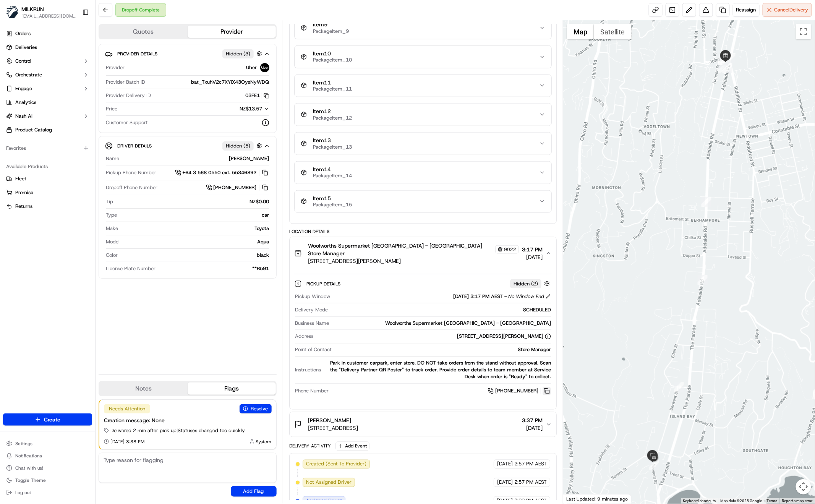 The width and height of the screenshot is (815, 504). Describe the element at coordinates (61, 84) in the screenshot. I see `div: We're available if you need us!` at that location.